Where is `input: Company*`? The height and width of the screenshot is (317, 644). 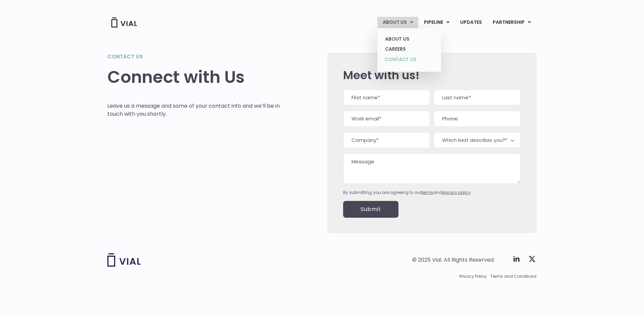 input: Company* is located at coordinates (387, 140).